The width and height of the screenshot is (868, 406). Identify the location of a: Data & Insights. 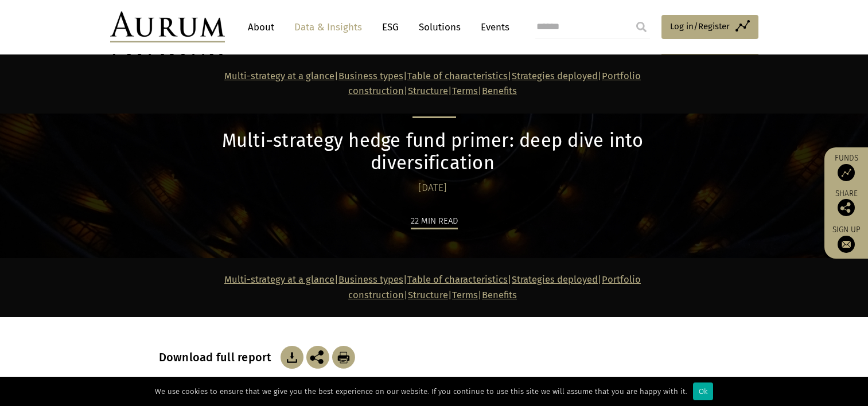
(328, 27).